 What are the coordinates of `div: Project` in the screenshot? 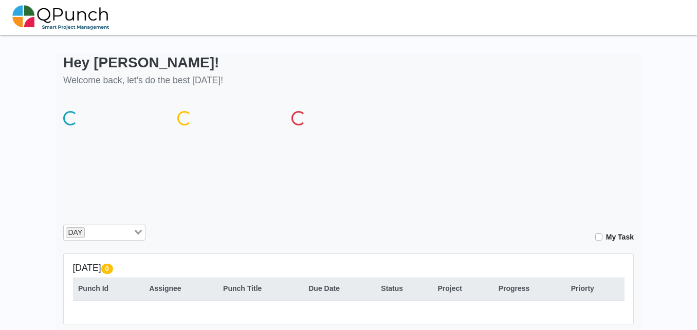 It's located at (462, 288).